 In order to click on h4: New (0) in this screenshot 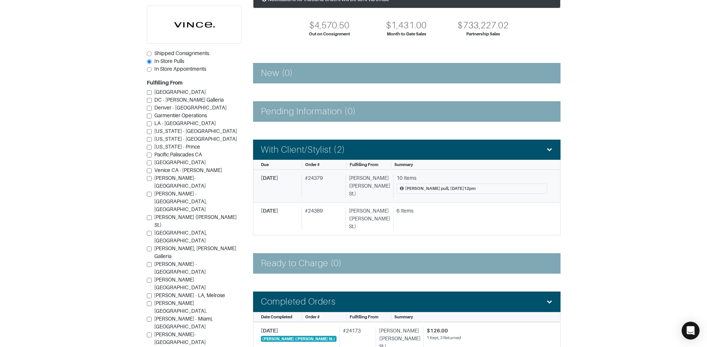, I will do `click(277, 73)`.